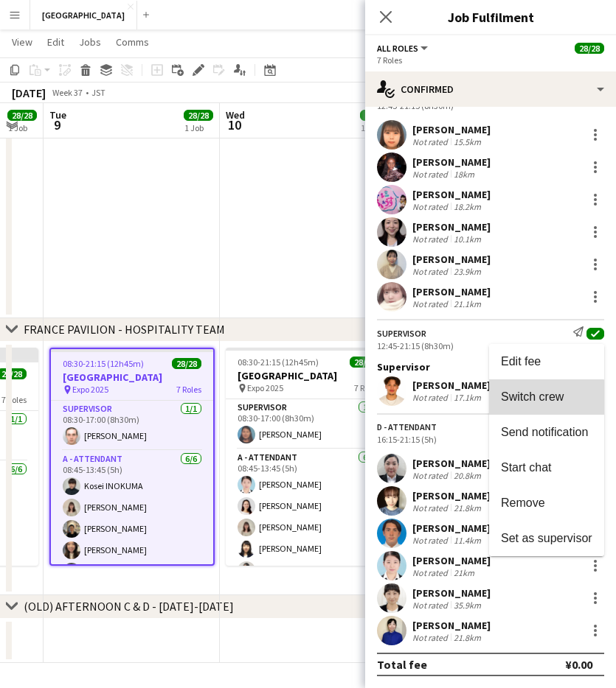 The image size is (616, 688). I want to click on button: Edit fee, so click(546, 362).